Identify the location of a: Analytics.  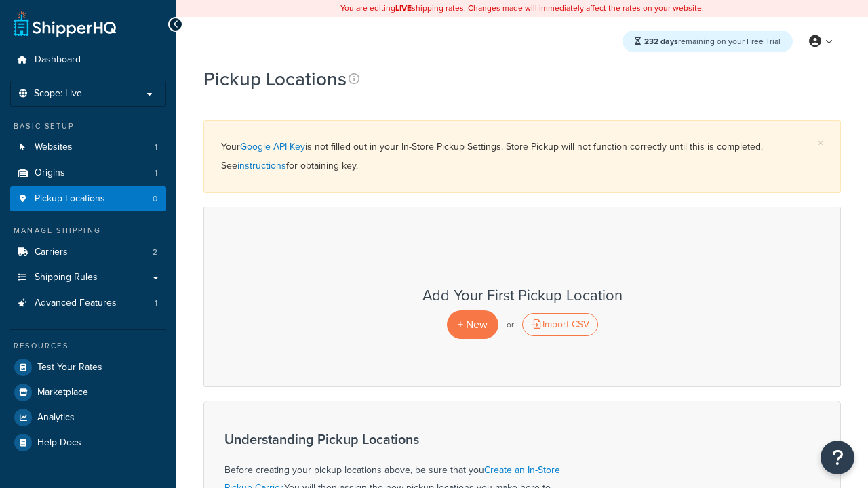
(88, 418).